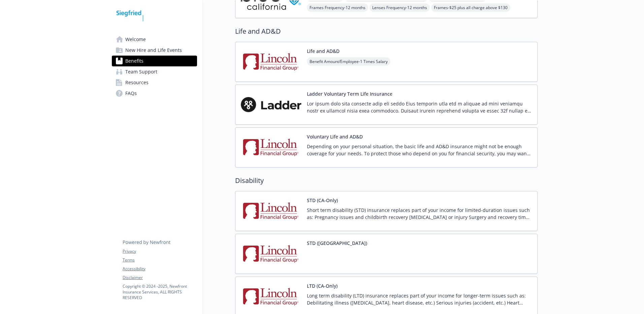 This screenshot has height=314, width=644. What do you see at coordinates (271, 104) in the screenshot?
I see `img: Ladder carrier logo` at bounding box center [271, 104].